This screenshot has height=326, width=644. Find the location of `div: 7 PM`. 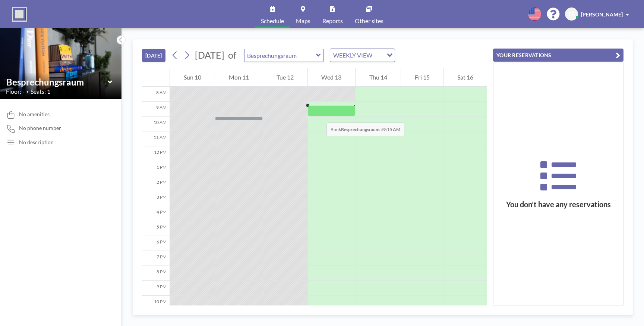

div: 7 PM is located at coordinates (156, 258).